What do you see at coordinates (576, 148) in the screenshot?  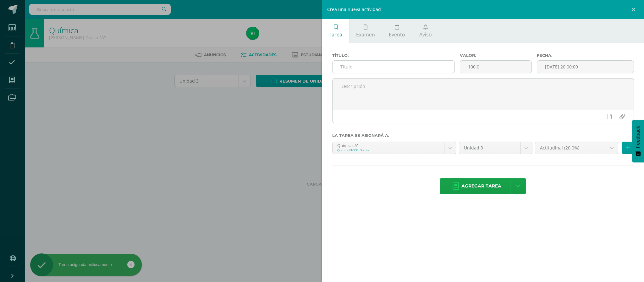 I see `a: Actitudinal (20.0%)` at bounding box center [576, 148].